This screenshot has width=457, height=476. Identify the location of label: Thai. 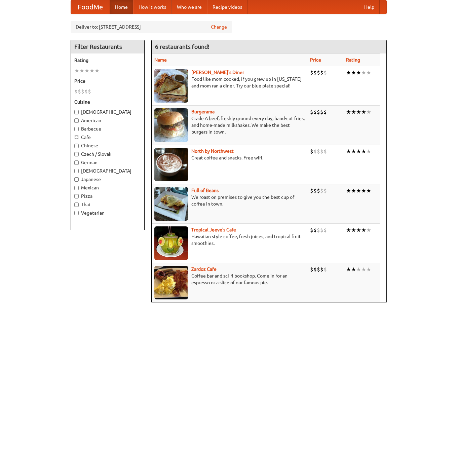
(107, 204).